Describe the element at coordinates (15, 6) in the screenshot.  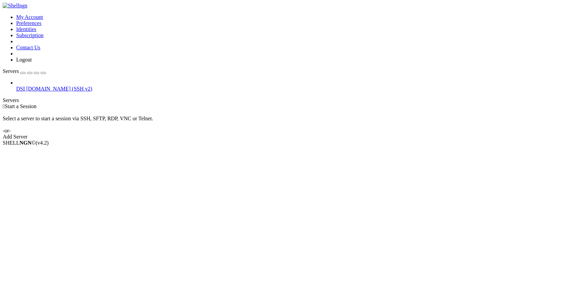
I see `img: Shellngn` at that location.